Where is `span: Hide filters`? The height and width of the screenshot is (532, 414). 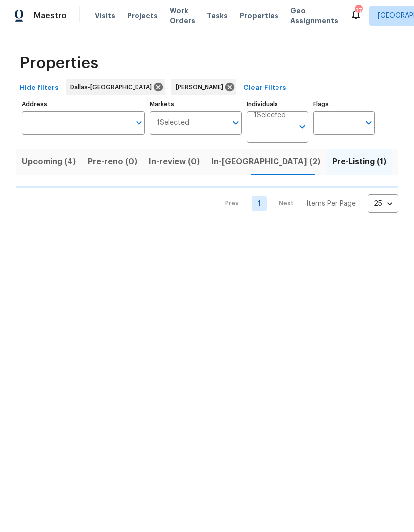 span: Hide filters is located at coordinates (39, 88).